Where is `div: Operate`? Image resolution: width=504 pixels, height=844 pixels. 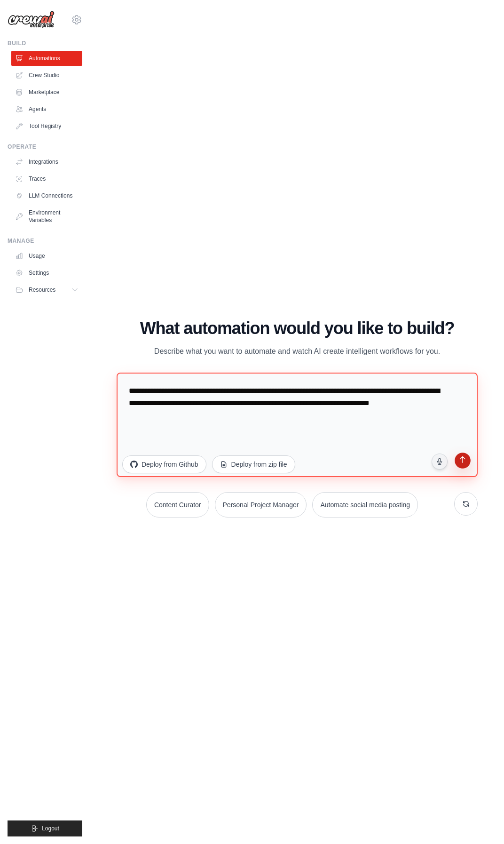 div: Operate is located at coordinates (45, 147).